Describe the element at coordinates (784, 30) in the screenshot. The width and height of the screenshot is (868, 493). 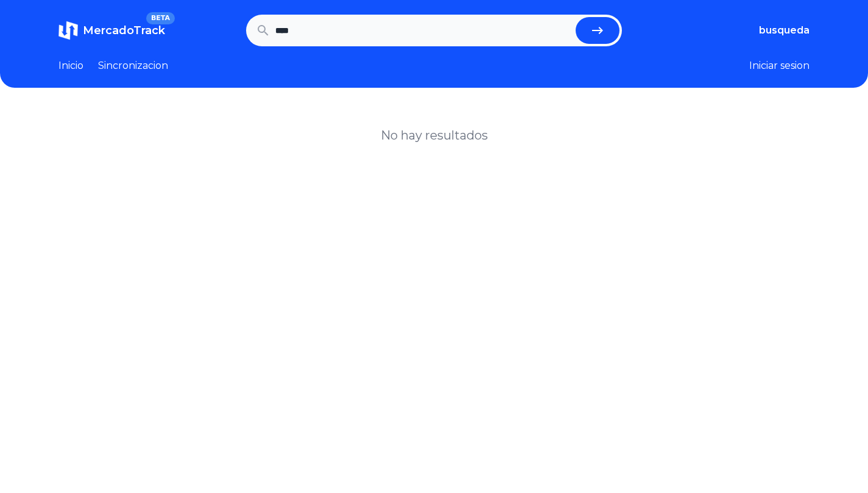
I see `span: busqueda` at that location.